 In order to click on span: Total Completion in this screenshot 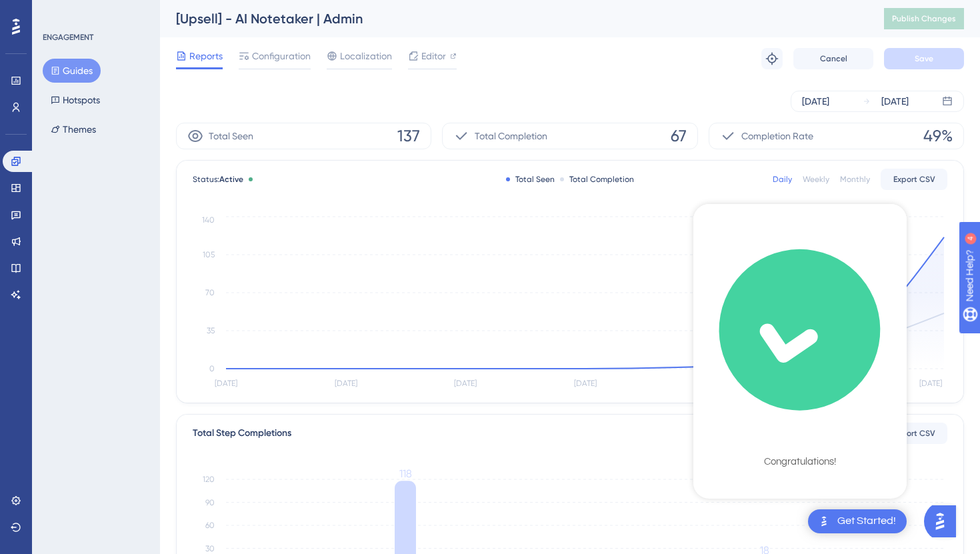, I will do `click(510, 136)`.